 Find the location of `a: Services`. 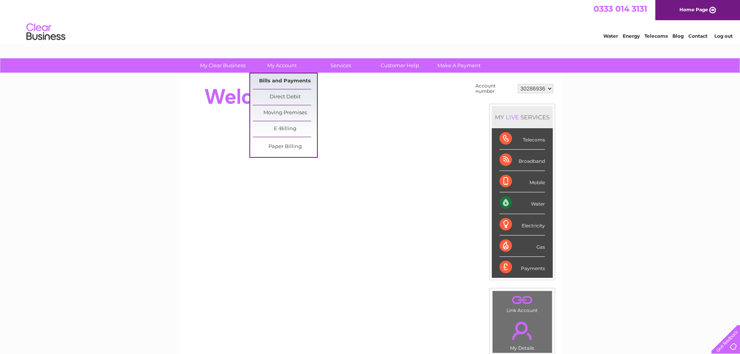

a: Services is located at coordinates (341, 65).